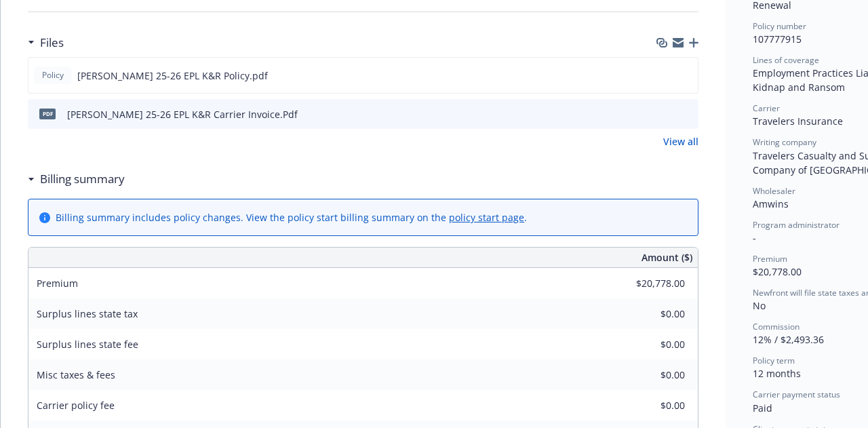 Image resolution: width=868 pixels, height=428 pixels. I want to click on span: Carrier, so click(767, 108).